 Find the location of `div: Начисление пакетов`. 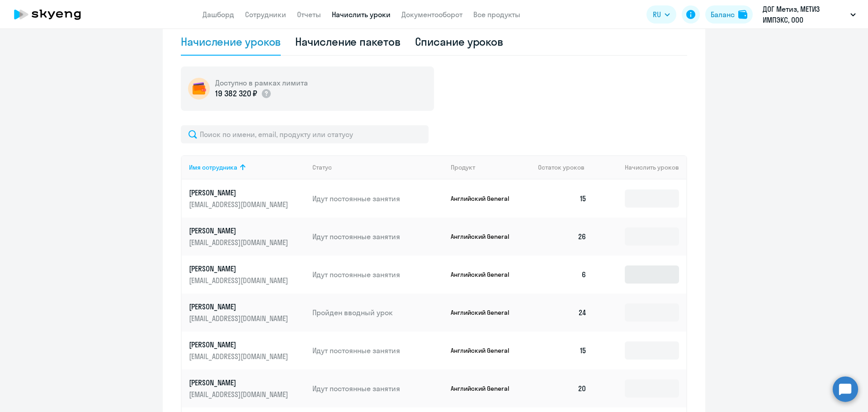

div: Начисление пакетов is located at coordinates (348, 42).